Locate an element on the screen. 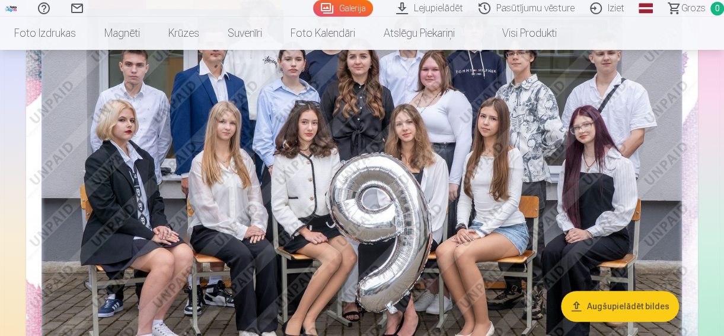  span: Grozs is located at coordinates (693, 8).